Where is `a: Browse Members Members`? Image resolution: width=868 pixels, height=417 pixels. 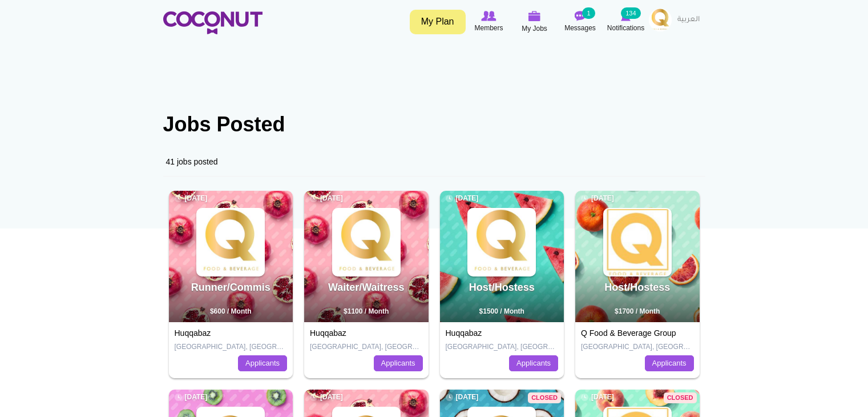
a: Browse Members Members is located at coordinates (489, 22).